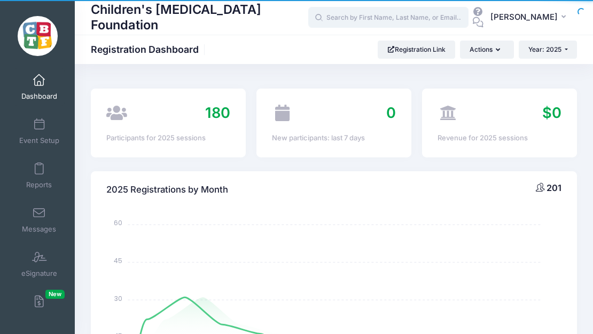 The image size is (593, 334). Describe the element at coordinates (39, 229) in the screenshot. I see `span: Messages` at that location.